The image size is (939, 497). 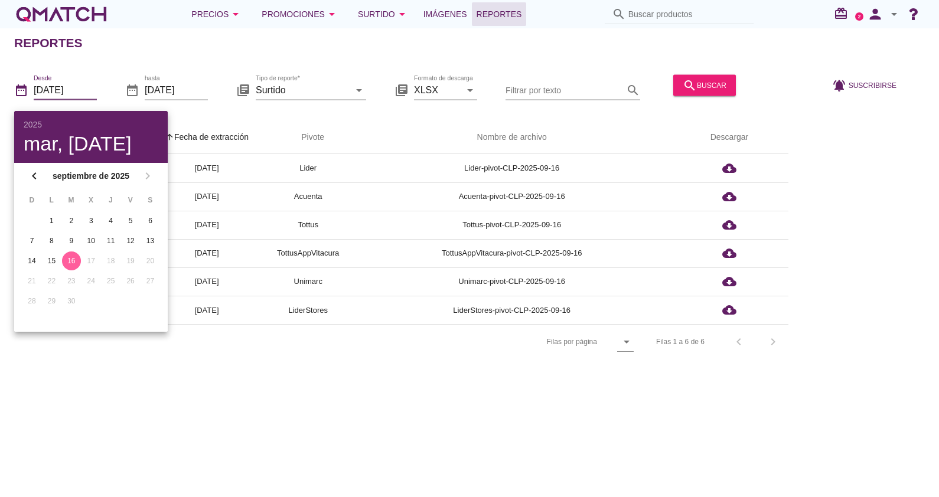 What do you see at coordinates (51, 261) in the screenshot?
I see `button: 15` at bounding box center [51, 261].